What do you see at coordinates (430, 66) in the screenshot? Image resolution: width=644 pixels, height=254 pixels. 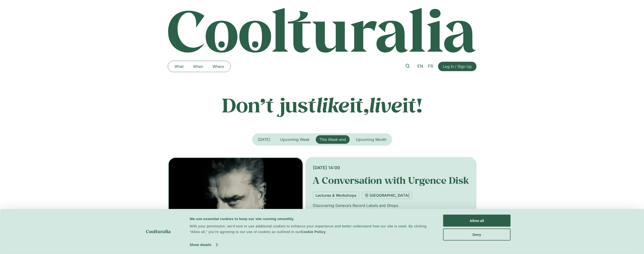 I see `span: FR` at bounding box center [430, 66].